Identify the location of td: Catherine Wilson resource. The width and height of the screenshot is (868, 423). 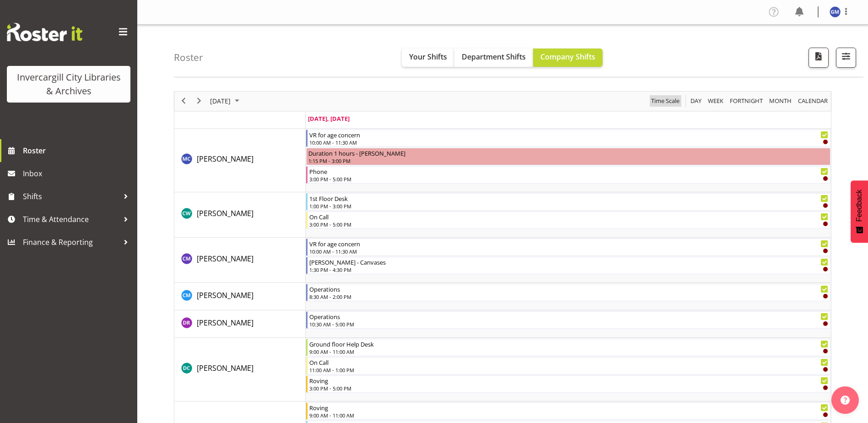
(240, 214).